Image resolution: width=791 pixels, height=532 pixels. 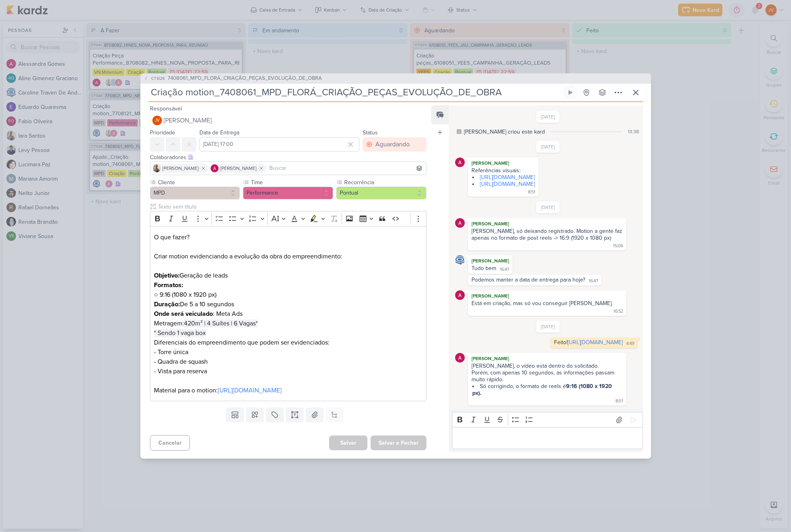 I want to click on label: Data de Entrega, so click(x=219, y=133).